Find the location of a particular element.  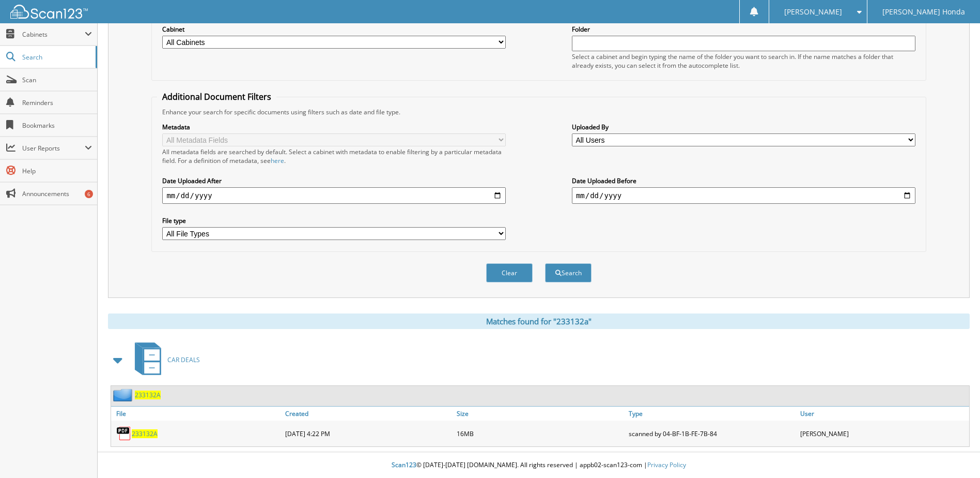

span: CAR DEALS is located at coordinates (184, 359).